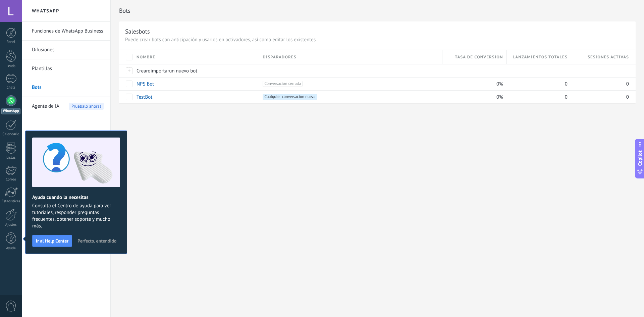 The image size is (644, 317). What do you see at coordinates (45, 106) in the screenshot?
I see `span: Agente de IA` at bounding box center [45, 106].